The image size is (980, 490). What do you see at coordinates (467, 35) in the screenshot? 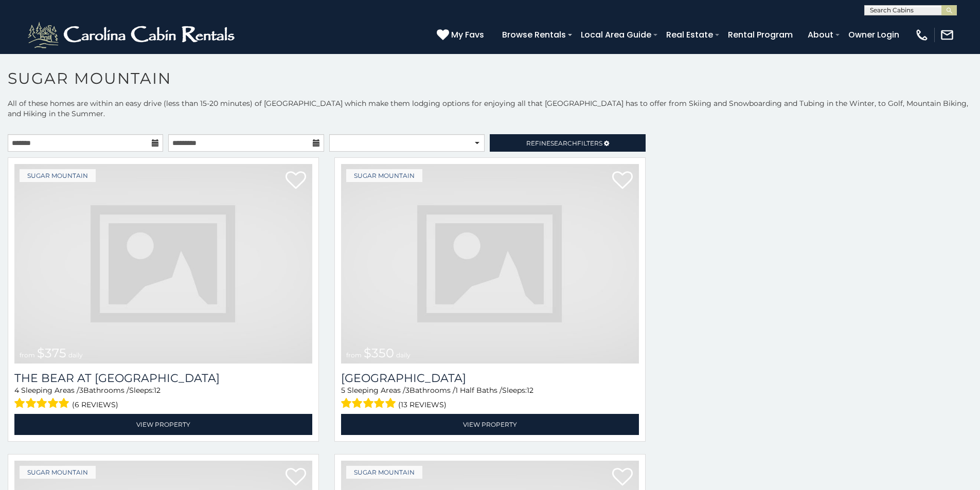
I see `span: My Favs` at bounding box center [467, 35].